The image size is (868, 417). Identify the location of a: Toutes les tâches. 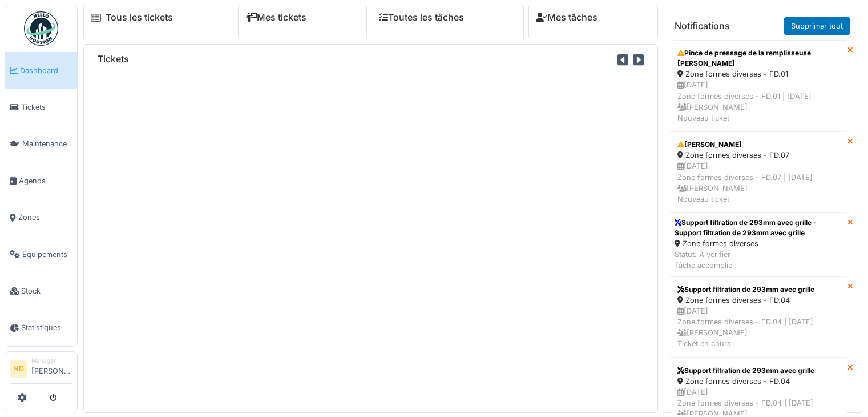
(421, 17).